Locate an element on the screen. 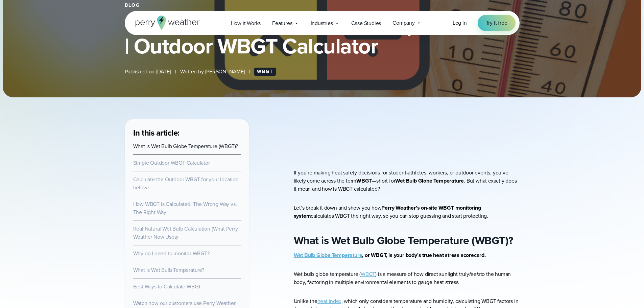 The width and height of the screenshot is (644, 308). a: How it Works is located at coordinates (246, 23).